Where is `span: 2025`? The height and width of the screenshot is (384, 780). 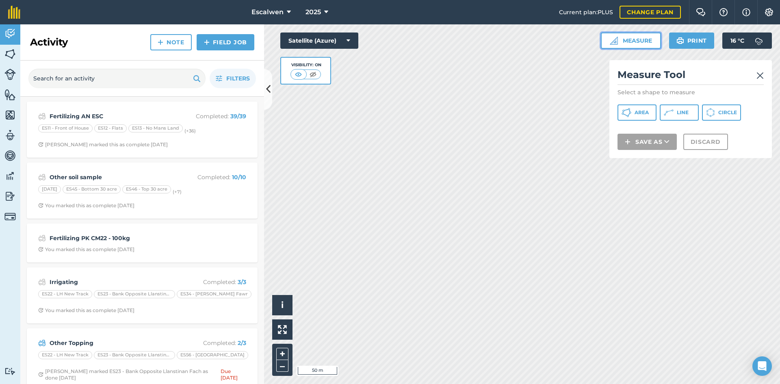 span: 2025 is located at coordinates (313, 12).